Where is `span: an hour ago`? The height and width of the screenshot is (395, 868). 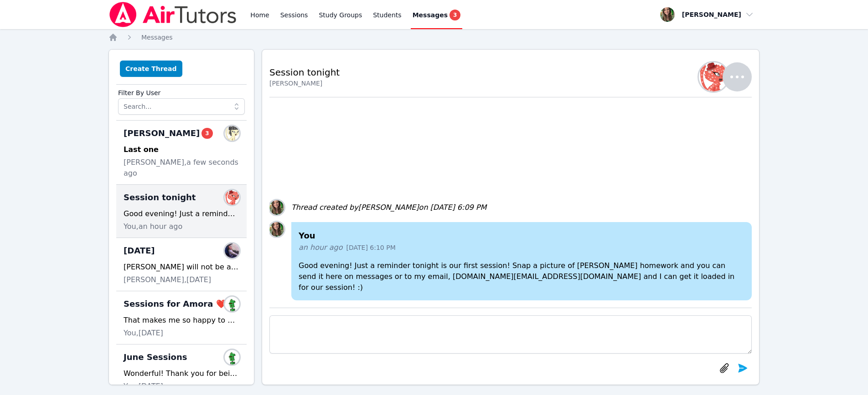 span: an hour ago is located at coordinates (320, 248).